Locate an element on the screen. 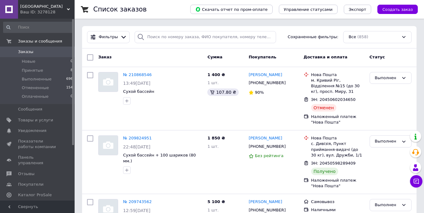 The image size is (424, 213). span: Доставка и оплата is located at coordinates (325, 57).